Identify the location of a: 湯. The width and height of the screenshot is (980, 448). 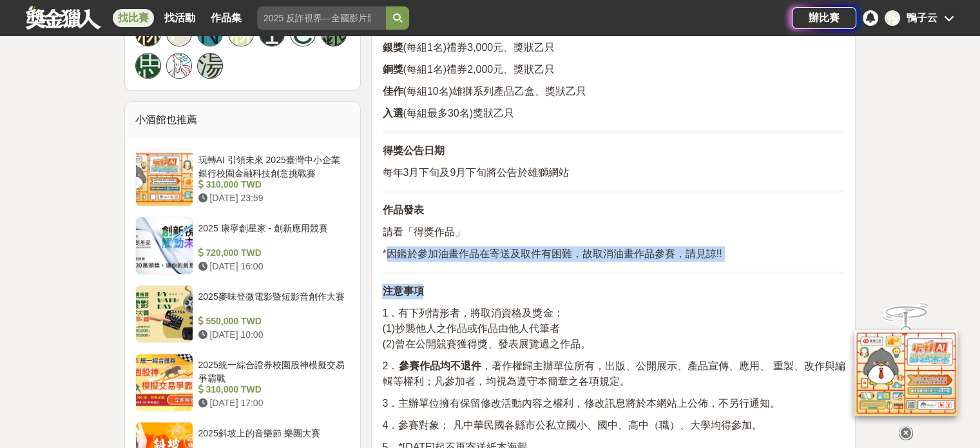
(210, 66).